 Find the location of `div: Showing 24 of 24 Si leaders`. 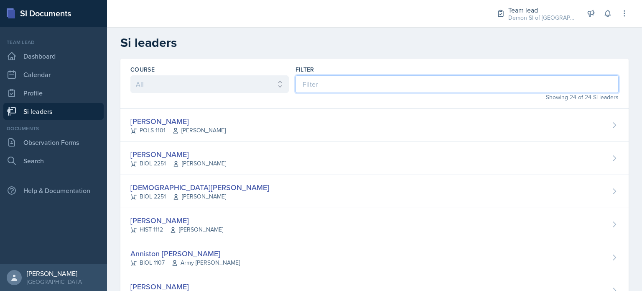

div: Showing 24 of 24 Si leaders is located at coordinates (457, 97).